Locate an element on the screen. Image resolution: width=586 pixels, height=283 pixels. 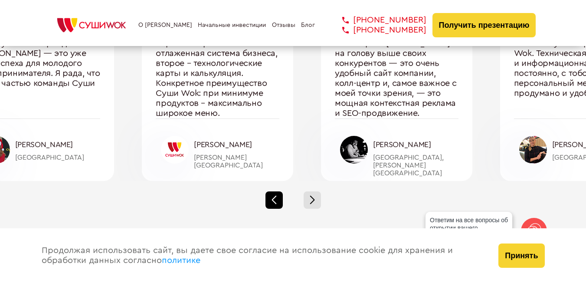
a: политике is located at coordinates (181, 260).